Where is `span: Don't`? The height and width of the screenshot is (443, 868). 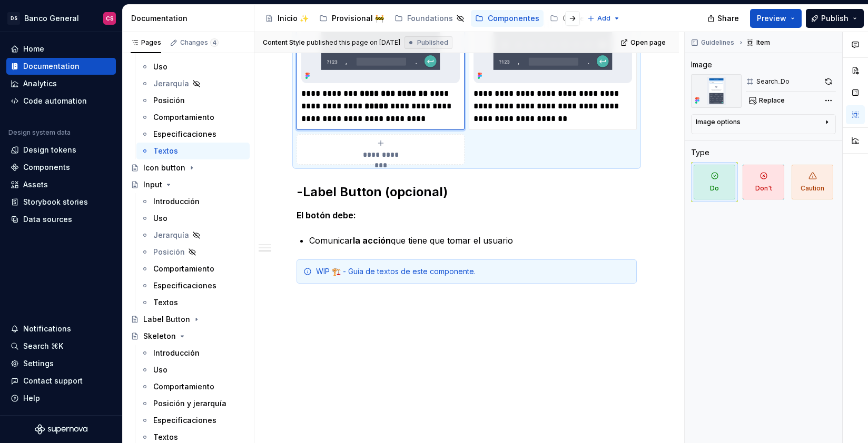
span: Don't is located at coordinates (763, 182).